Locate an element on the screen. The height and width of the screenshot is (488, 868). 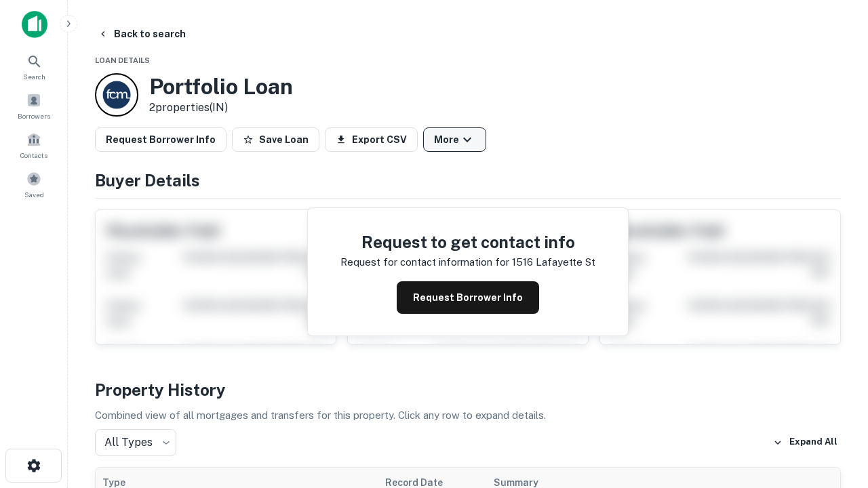
h4: Buyer Details is located at coordinates (467, 180).